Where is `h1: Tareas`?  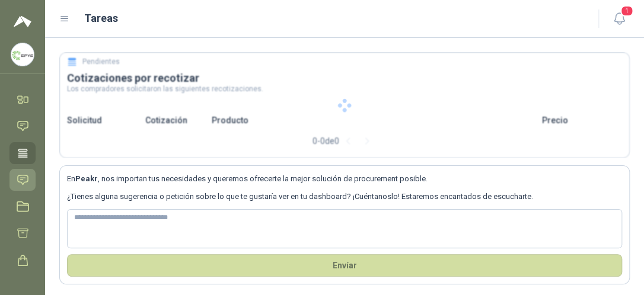 h1: Tareas is located at coordinates (101, 18).